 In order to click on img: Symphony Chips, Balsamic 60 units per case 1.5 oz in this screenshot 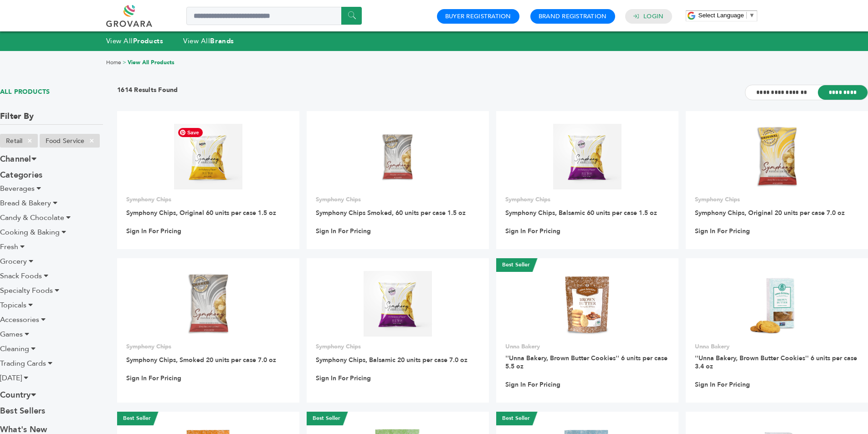, I will do `click(588, 157)`.